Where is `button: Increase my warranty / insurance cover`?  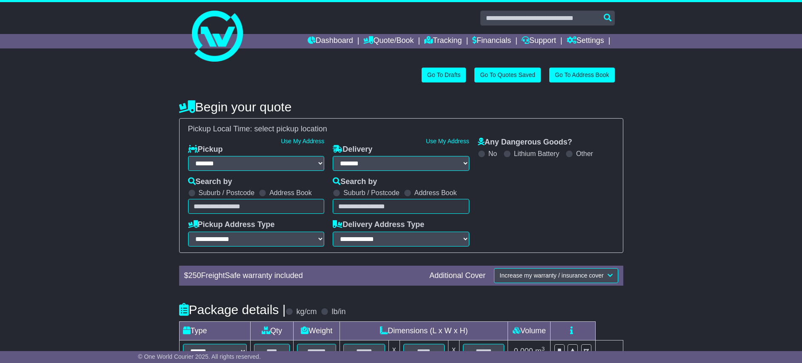 button: Increase my warranty / insurance cover is located at coordinates (556, 276).